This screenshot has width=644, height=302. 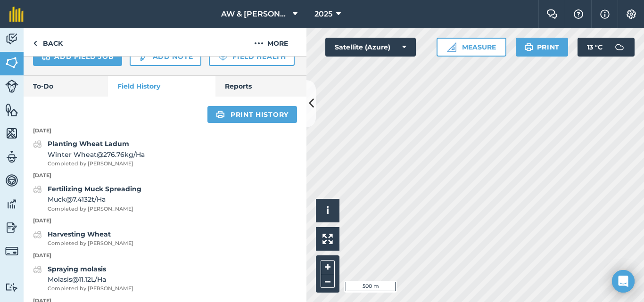 I want to click on strong: Harvesting Wheat, so click(x=79, y=234).